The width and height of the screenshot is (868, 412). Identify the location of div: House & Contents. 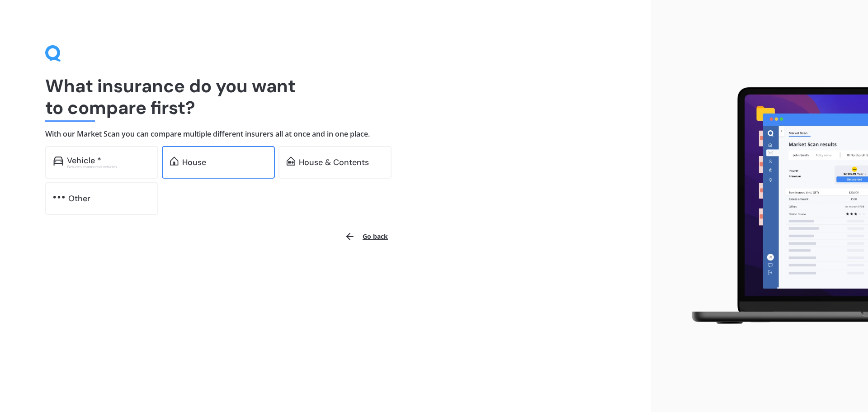
(334, 162).